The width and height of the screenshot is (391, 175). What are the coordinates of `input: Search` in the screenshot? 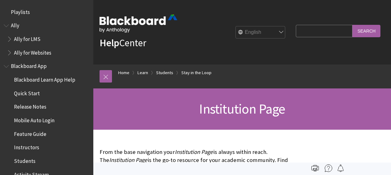 It's located at (366, 31).